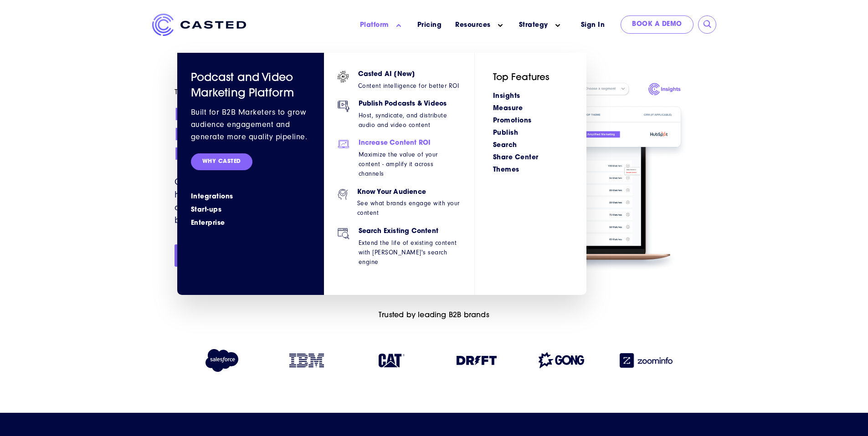 Image resolution: width=868 pixels, height=436 pixels. What do you see at coordinates (267, 201) in the screenshot?
I see `span: Casted delivers industry-leading podcast hosting, AI-powered content repurposing, and advanced an...` at bounding box center [267, 201].